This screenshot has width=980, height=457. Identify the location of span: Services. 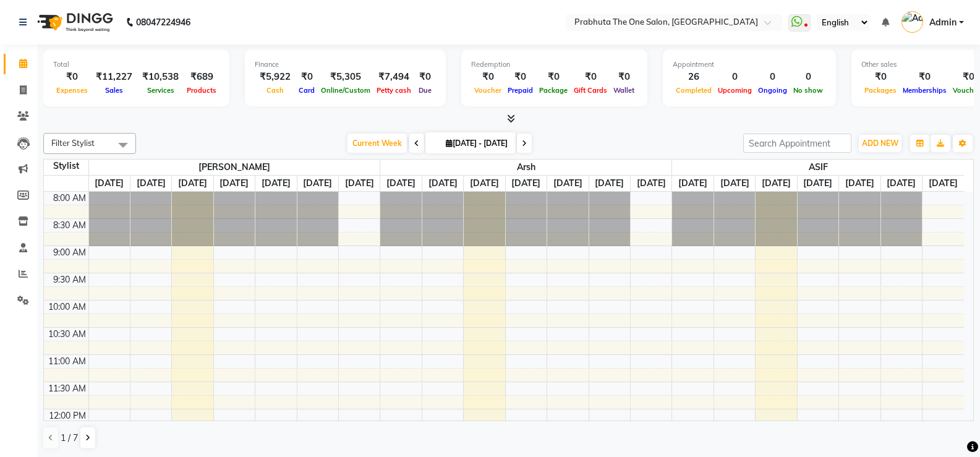
(161, 91).